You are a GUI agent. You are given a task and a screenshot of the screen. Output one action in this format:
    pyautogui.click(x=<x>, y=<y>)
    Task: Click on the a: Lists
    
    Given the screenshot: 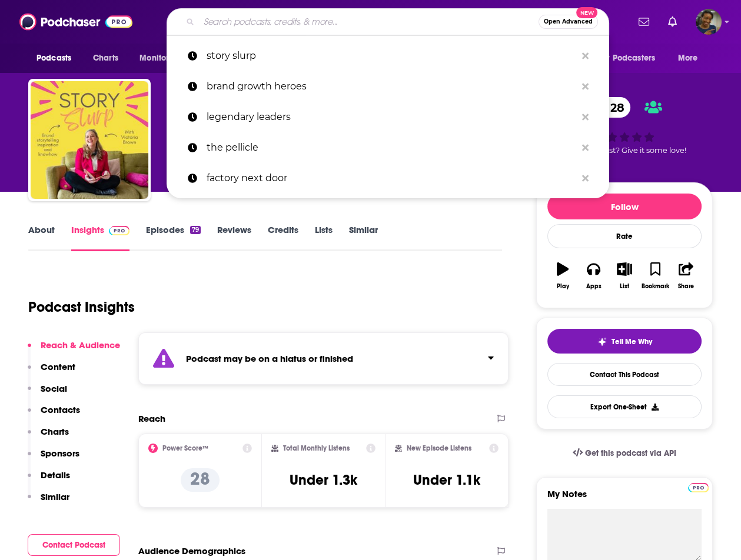 What is the action you would take?
    pyautogui.click(x=324, y=238)
    